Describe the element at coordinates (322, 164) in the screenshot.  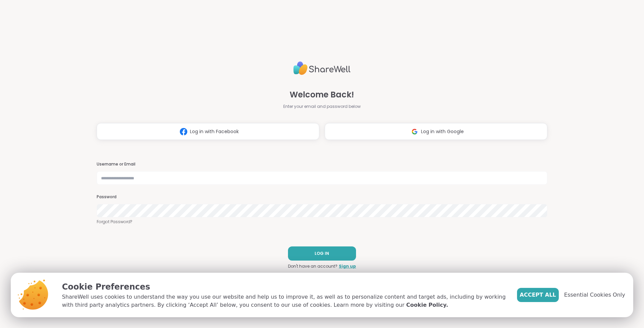
I see `h3: Username or Email` at that location.